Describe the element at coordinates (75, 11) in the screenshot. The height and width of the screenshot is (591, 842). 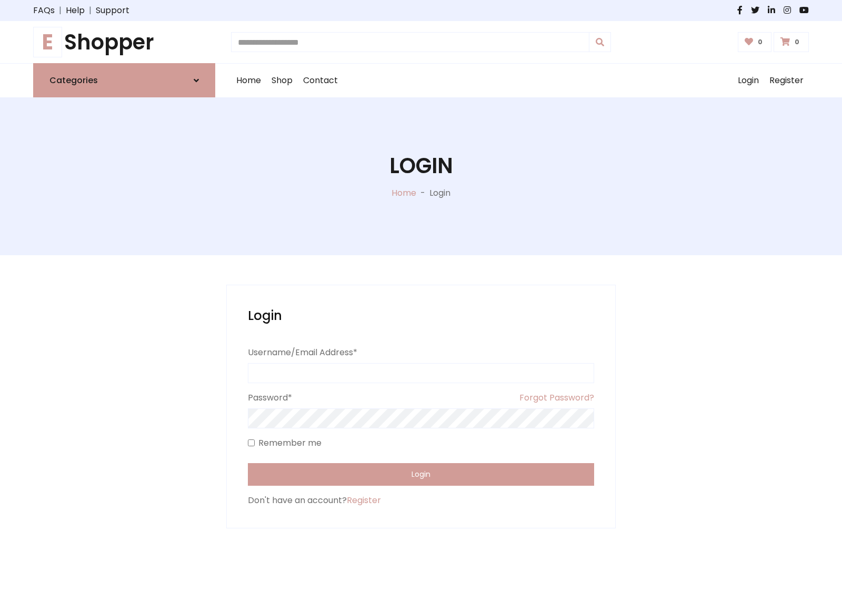
I see `a: Help` at that location.